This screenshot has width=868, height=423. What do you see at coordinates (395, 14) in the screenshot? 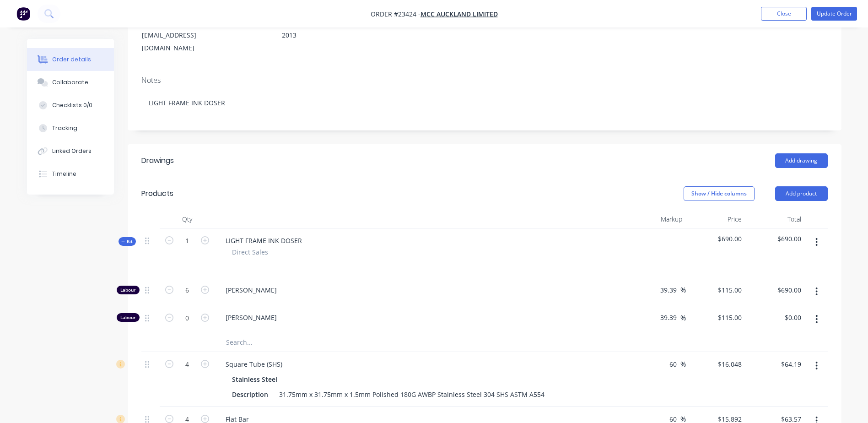
I see `span: Order #23424 -` at bounding box center [395, 14].